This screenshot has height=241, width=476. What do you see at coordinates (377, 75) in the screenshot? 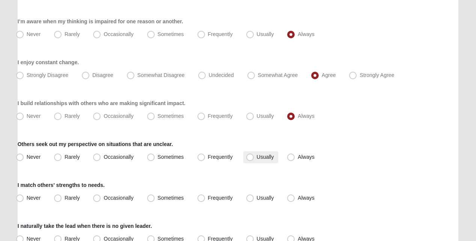
I see `span: Strongly Agree` at bounding box center [377, 75].